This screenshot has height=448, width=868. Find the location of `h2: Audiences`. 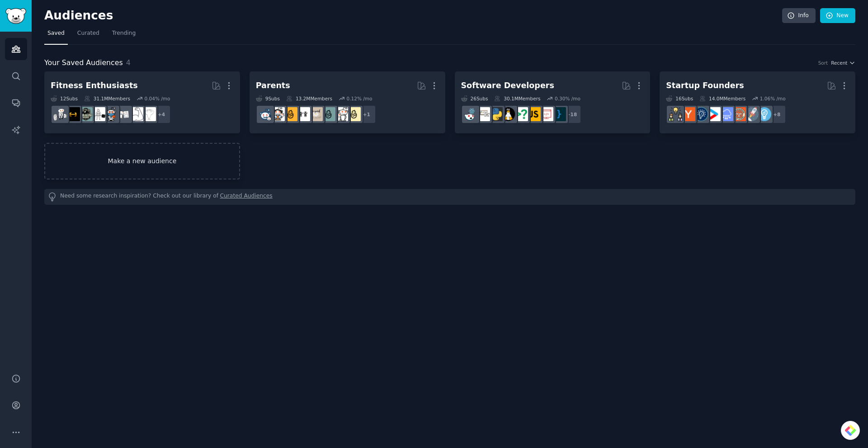

h2: Audiences is located at coordinates (414, 16).